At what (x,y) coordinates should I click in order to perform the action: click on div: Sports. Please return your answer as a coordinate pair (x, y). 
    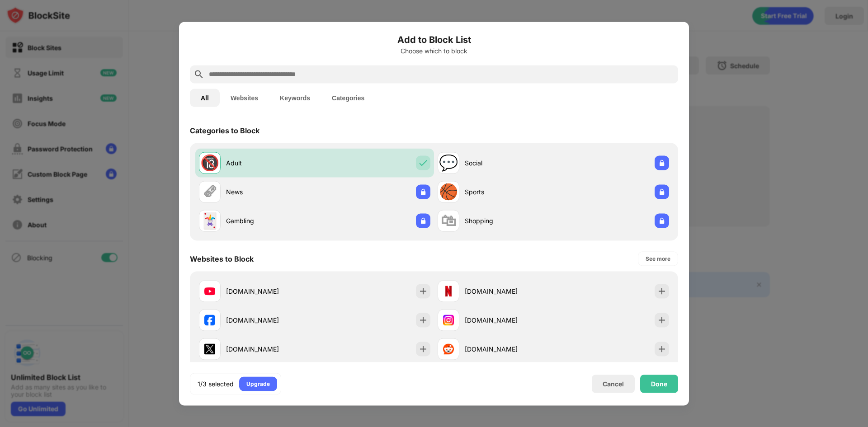
    Looking at the image, I should click on (509, 192).